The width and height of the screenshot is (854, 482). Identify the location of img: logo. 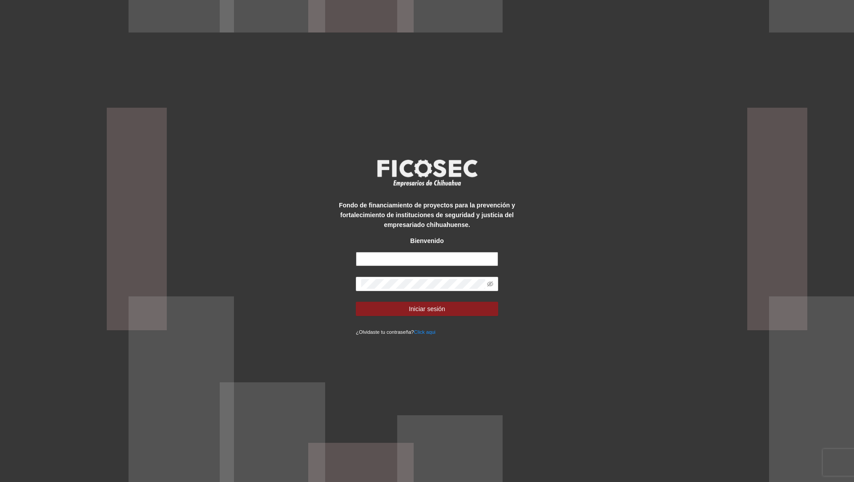
(427, 173).